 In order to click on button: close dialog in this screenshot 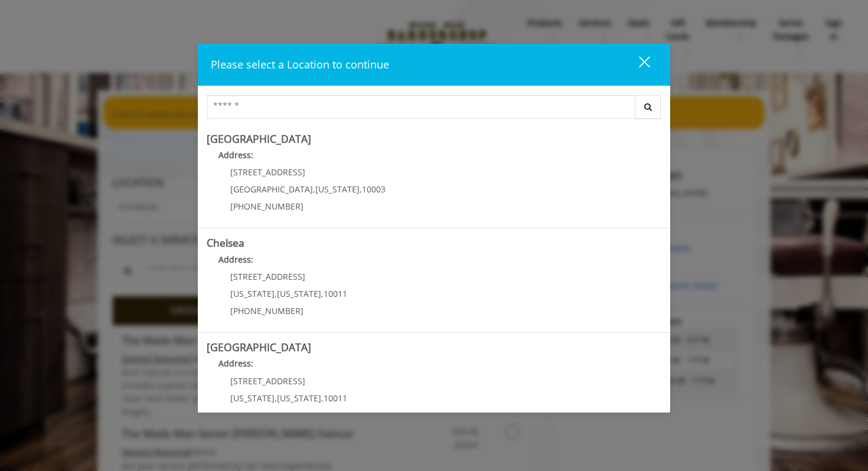, I will do `click(637, 64)`.